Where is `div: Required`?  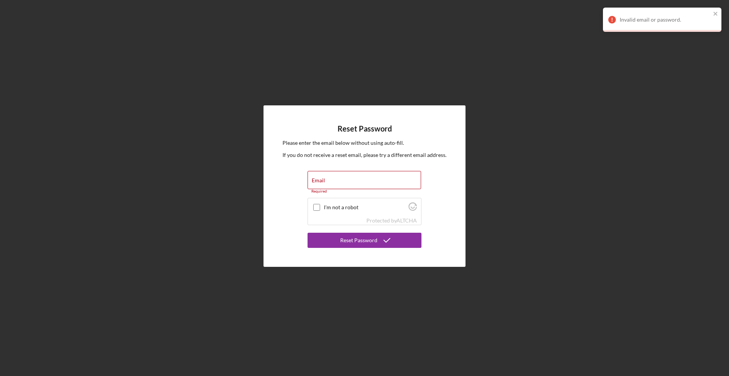
div: Required is located at coordinates (364, 192).